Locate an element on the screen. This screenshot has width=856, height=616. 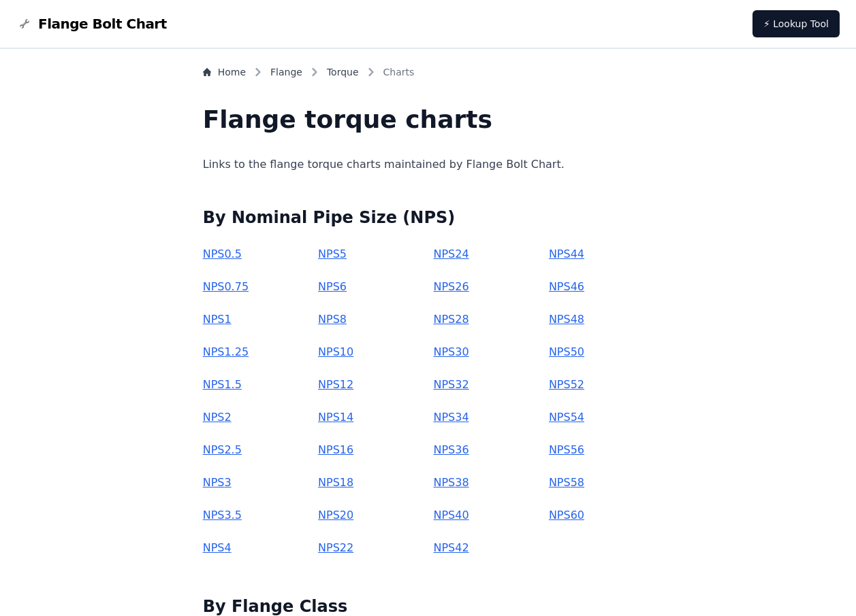
a: NPS46 is located at coordinates (566, 287).